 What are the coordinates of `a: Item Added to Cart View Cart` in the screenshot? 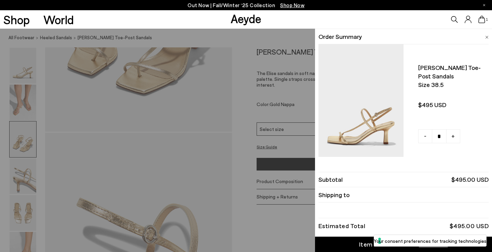 It's located at (403, 244).